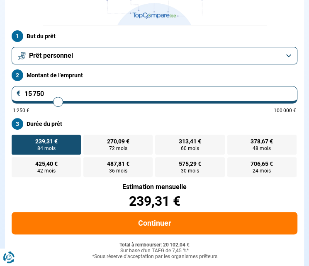 The image size is (309, 266). What do you see at coordinates (155, 251) in the screenshot?
I see `div: Sur base d'un TAEG de 7,45 %*` at bounding box center [155, 251].